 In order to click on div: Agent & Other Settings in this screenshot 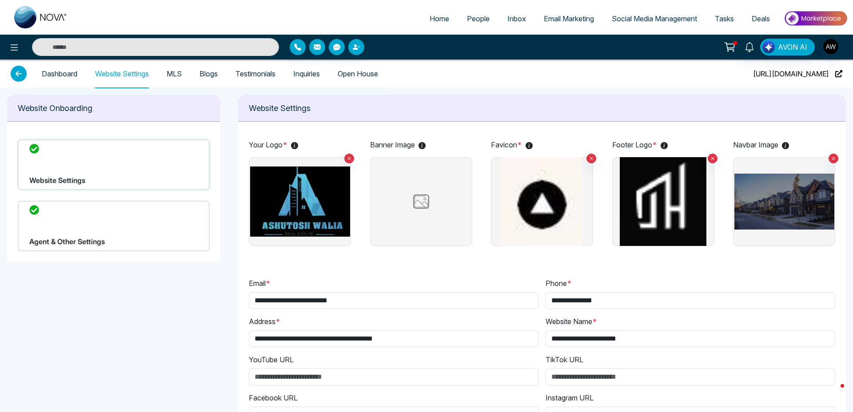, I will do `click(114, 226)`.